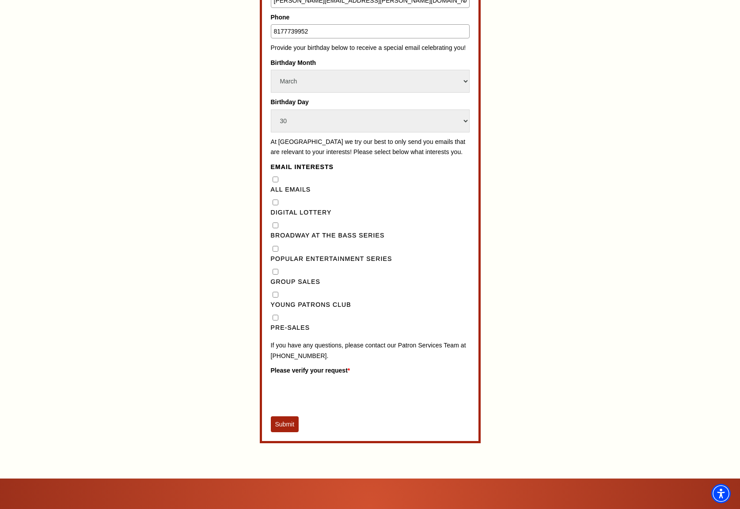 The width and height of the screenshot is (740, 509). What do you see at coordinates (370, 63) in the screenshot?
I see `label: Birthday Month` at bounding box center [370, 63].